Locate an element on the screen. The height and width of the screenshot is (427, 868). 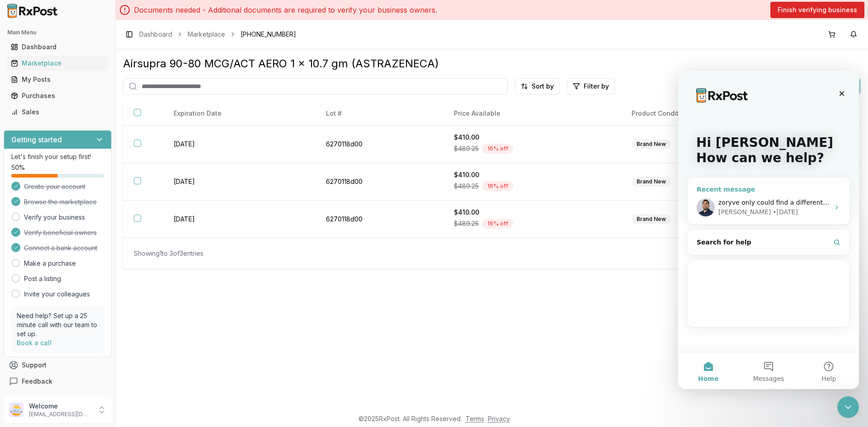
div: Showing 1 to 3 of 3 entries is located at coordinates (169, 253).